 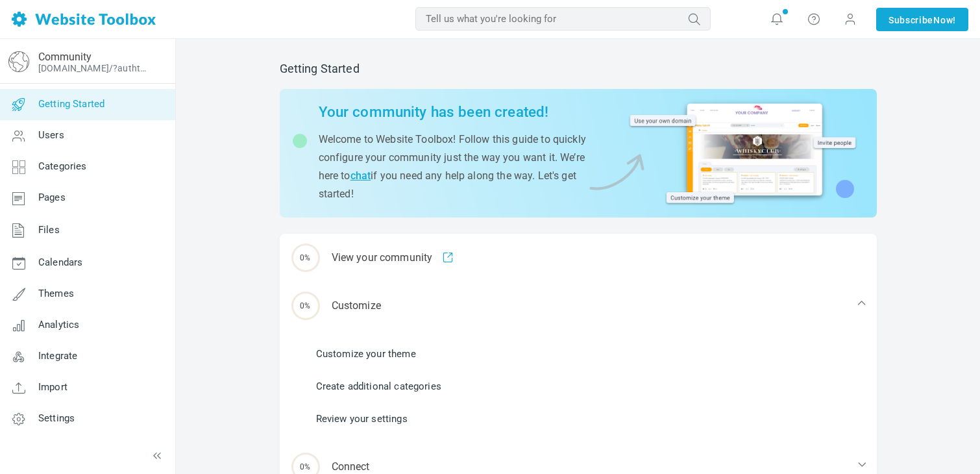 I want to click on img: globe-icon.png, so click(x=19, y=62).